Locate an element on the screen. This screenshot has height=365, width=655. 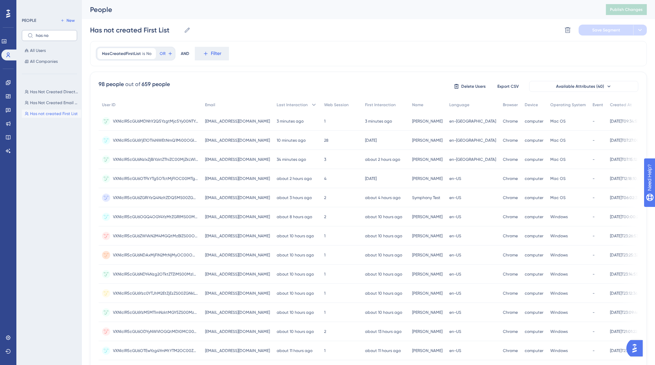
button: Delete Users is located at coordinates (470, 86).